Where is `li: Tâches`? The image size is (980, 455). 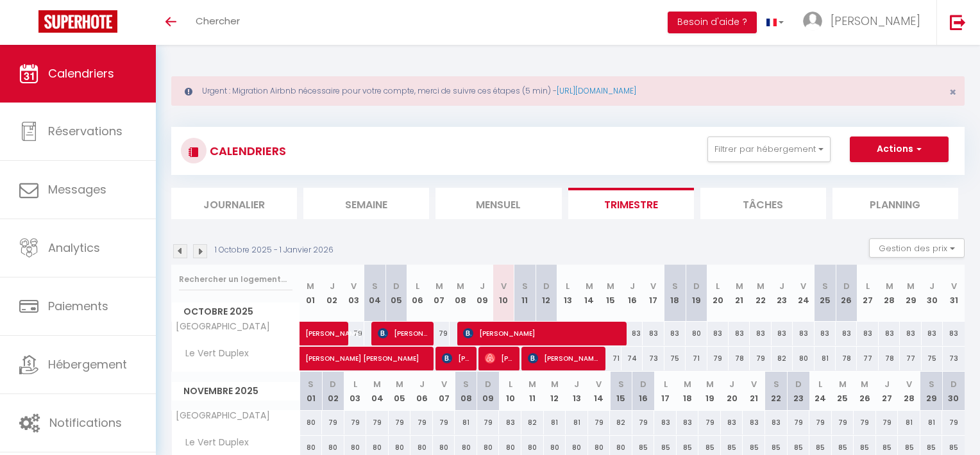 li: Tâches is located at coordinates (763, 203).